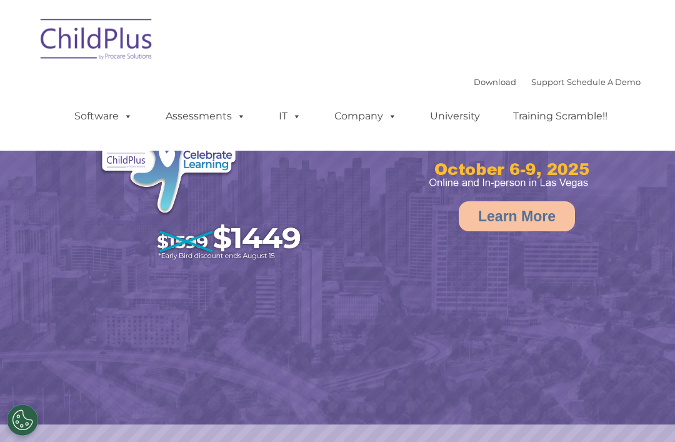 This screenshot has height=442, width=675. I want to click on a: Company, so click(366, 116).